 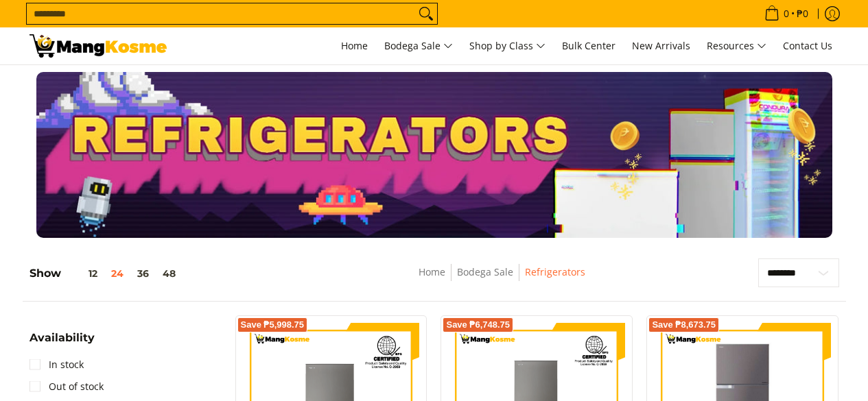 I want to click on span: Save ₱5,998.75, so click(x=272, y=325).